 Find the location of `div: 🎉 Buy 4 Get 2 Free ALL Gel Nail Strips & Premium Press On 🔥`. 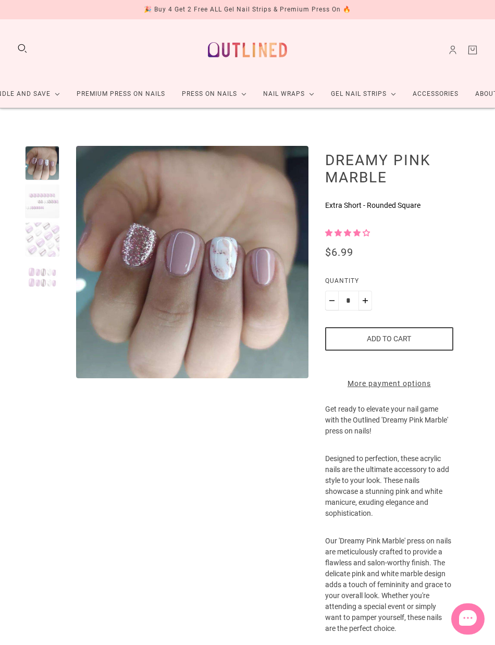

div: 🎉 Buy 4 Get 2 Free ALL Gel Nail Strips & Premium Press On 🔥 is located at coordinates (247, 9).